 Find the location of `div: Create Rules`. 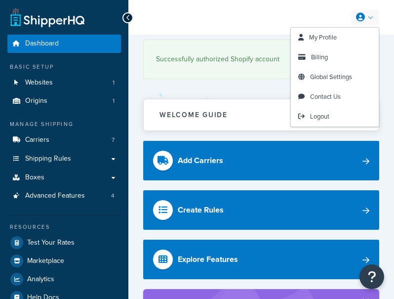

div: Create Rules is located at coordinates (201, 210).